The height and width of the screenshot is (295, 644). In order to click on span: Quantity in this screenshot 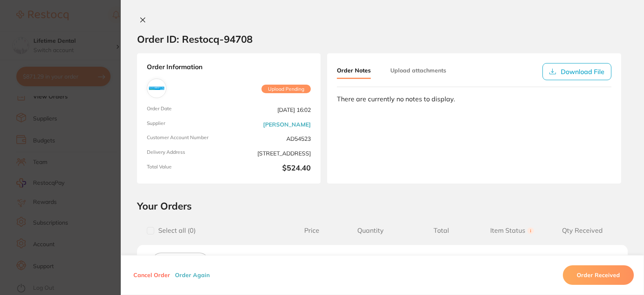, I will do `click(370, 231)`.